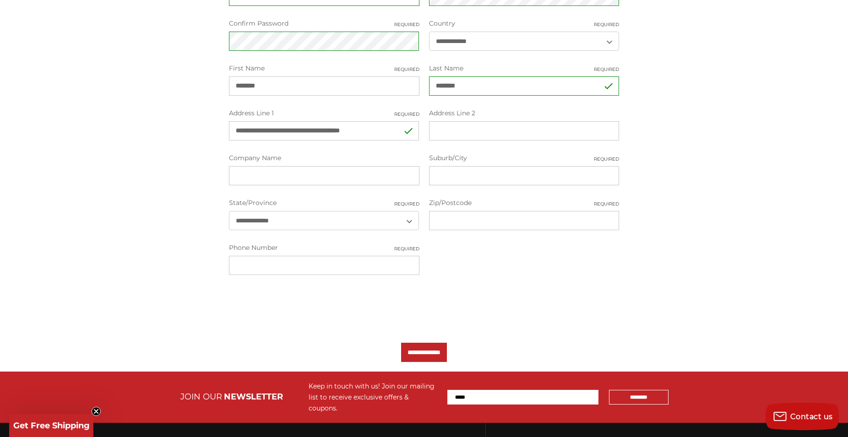  I want to click on span: NEWSLETTER, so click(253, 397).